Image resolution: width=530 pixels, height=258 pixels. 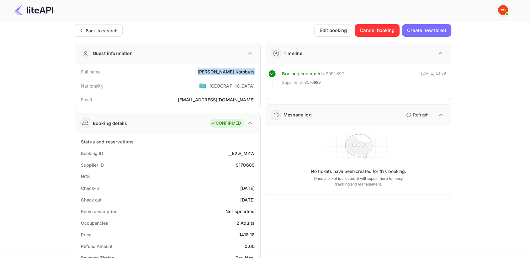 I want to click on button: Create new ticket, so click(x=427, y=30).